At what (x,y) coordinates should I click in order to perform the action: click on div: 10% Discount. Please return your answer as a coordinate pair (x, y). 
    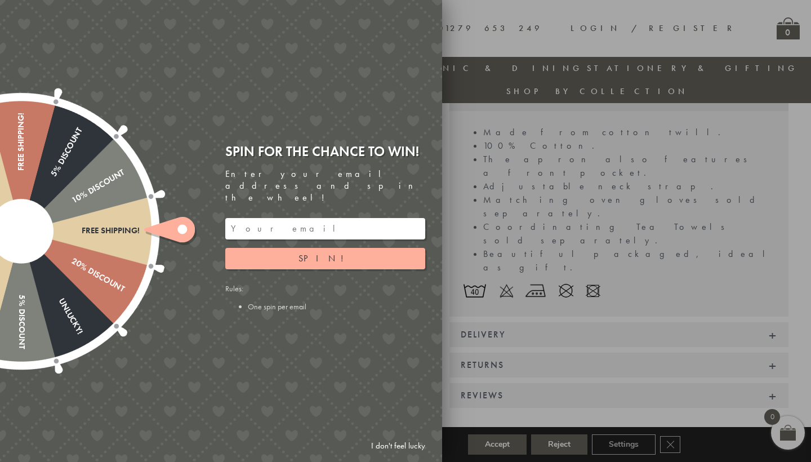
    Looking at the image, I should click on (72, 202).